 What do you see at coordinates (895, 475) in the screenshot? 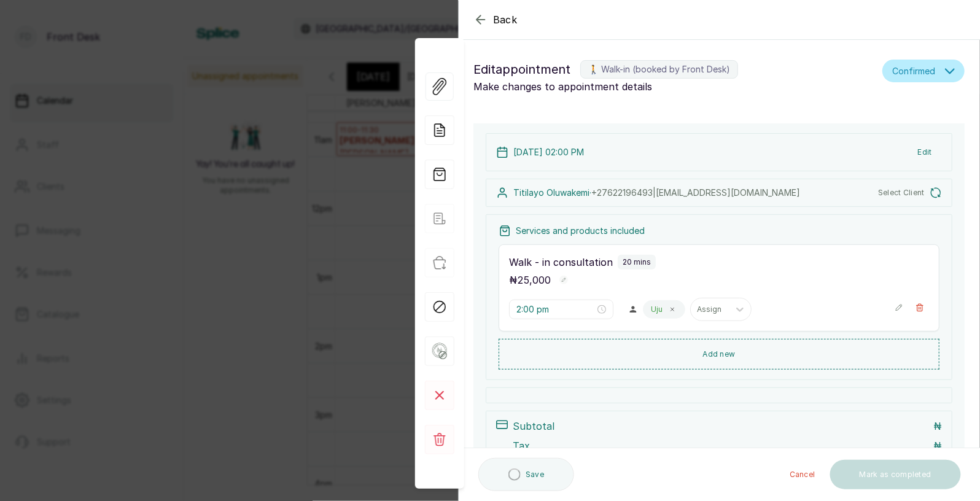
I see `button: Mark as completed` at bounding box center [895, 475].